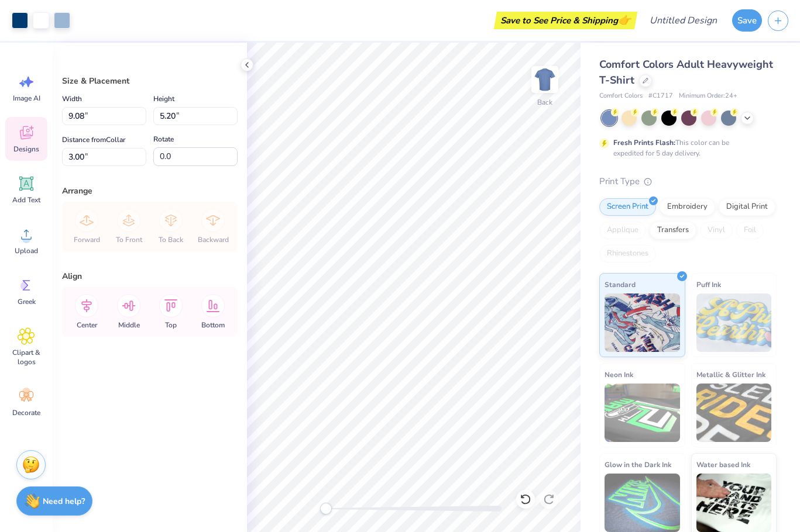 Image resolution: width=800 pixels, height=532 pixels. I want to click on label: Rotate, so click(163, 139).